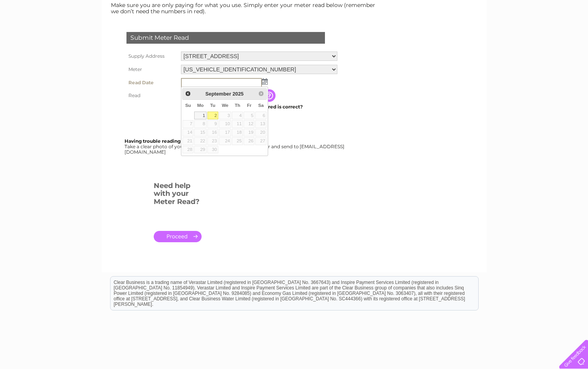 This screenshot has width=588, height=369. I want to click on span: Friday, so click(249, 105).